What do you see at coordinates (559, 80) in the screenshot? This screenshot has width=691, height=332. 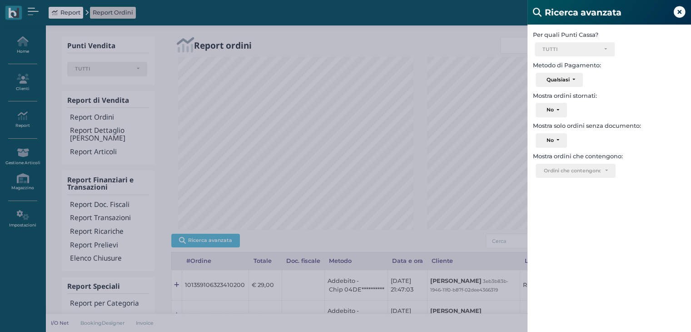 I see `button: Qualsiasi` at bounding box center [559, 80].